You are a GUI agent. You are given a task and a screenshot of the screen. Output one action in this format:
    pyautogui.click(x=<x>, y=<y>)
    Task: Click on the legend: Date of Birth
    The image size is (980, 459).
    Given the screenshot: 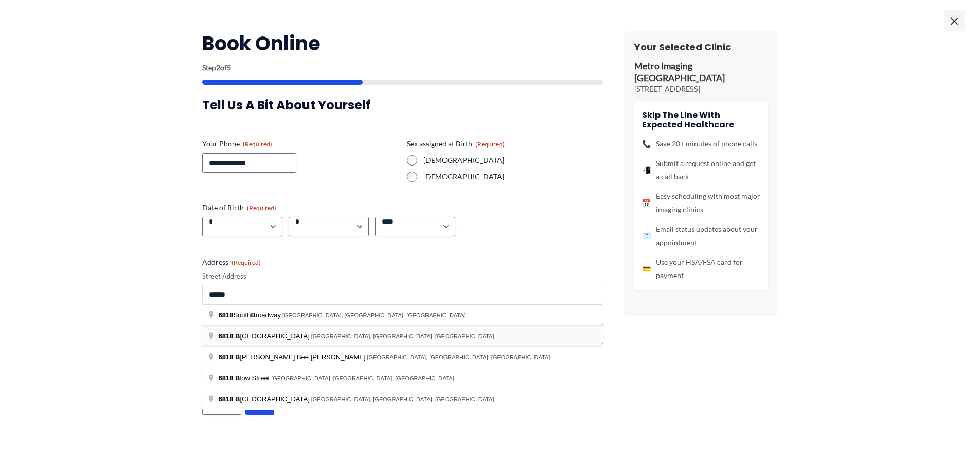 What is the action you would take?
    pyautogui.click(x=239, y=208)
    